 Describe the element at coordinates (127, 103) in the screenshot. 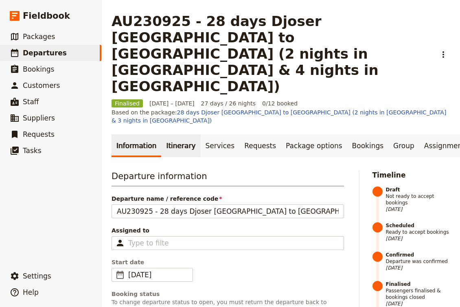

I see `span: Finalised` at that location.